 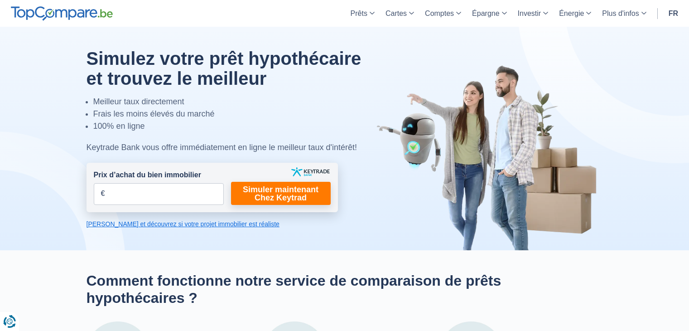 I want to click on h1: Simulez votre prêt hypothécaire et trouvez le meilleur, so click(x=234, y=68).